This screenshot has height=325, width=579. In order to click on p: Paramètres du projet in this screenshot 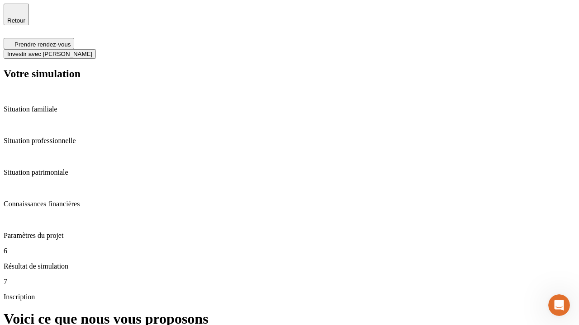, I will do `click(289, 236)`.